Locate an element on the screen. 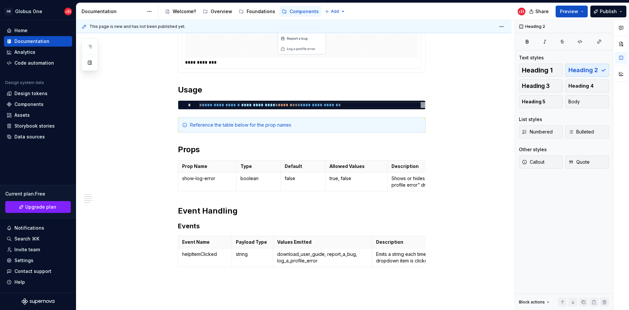  span: Add is located at coordinates (335, 11).